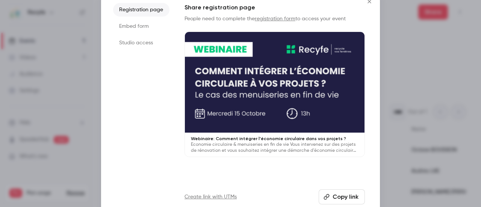 This screenshot has height=207, width=481. What do you see at coordinates (341, 197) in the screenshot?
I see `button: Copy link` at bounding box center [341, 197].